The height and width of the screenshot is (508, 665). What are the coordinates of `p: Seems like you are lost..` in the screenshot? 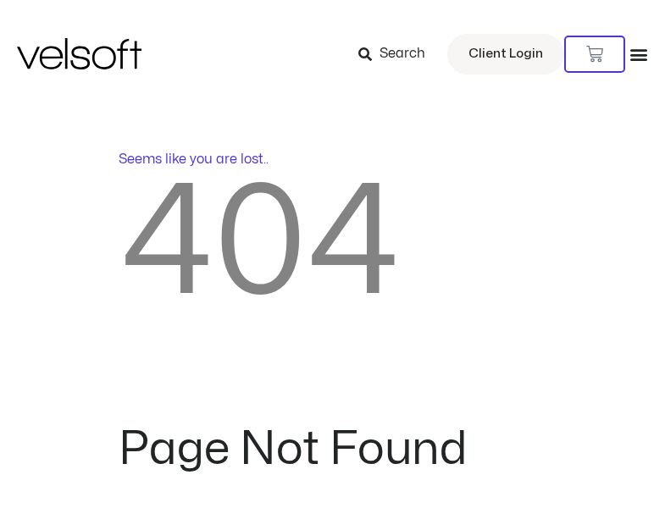 It's located at (333, 159).